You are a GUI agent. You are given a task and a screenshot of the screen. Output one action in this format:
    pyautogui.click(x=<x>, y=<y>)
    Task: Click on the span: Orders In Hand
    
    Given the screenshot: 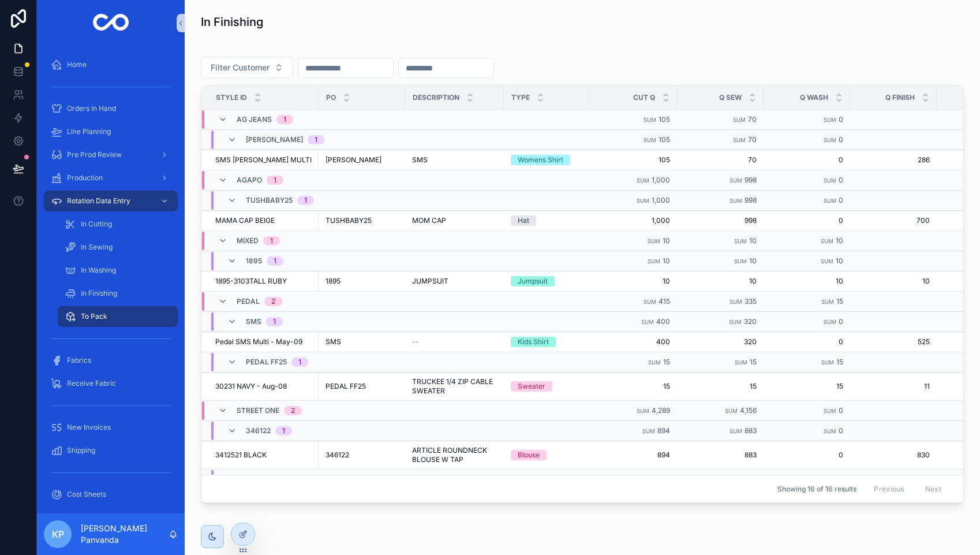 What is the action you would take?
    pyautogui.click(x=91, y=109)
    